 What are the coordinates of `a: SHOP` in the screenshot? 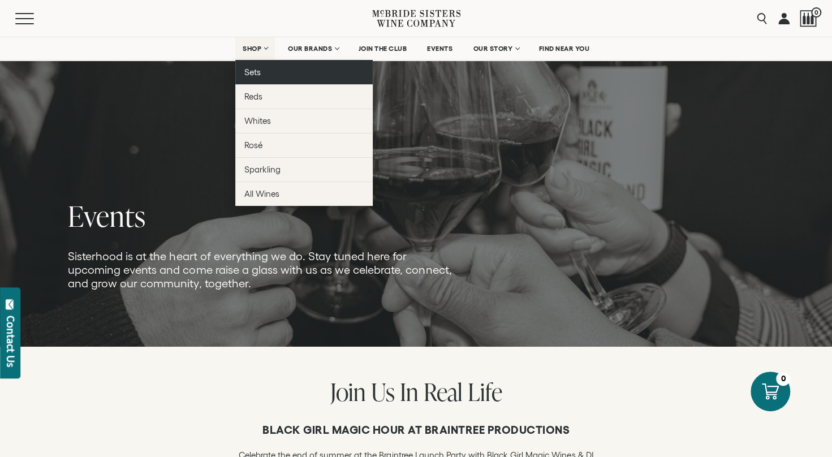 It's located at (255, 49).